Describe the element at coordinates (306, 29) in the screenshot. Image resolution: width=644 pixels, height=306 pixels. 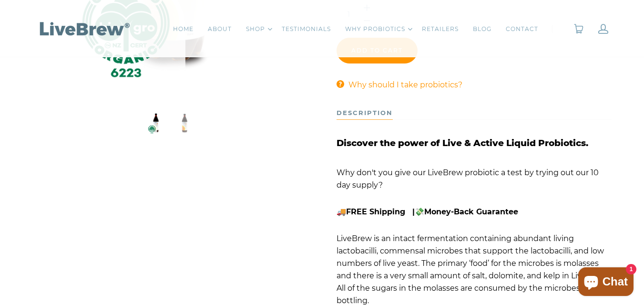
I see `a: TESTIMONIALS` at that location.